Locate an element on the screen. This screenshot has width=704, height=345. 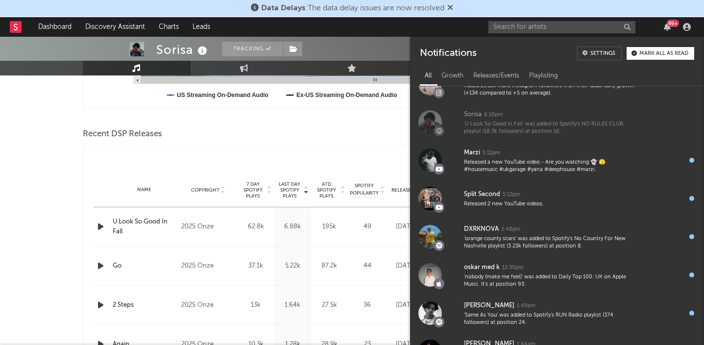
div: 37.1k is located at coordinates (256, 266).